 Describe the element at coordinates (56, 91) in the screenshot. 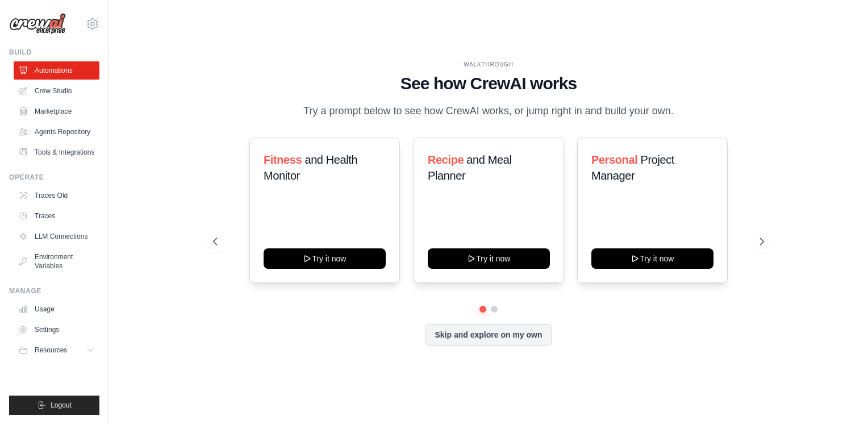

I see `a: Crew Studio` at that location.